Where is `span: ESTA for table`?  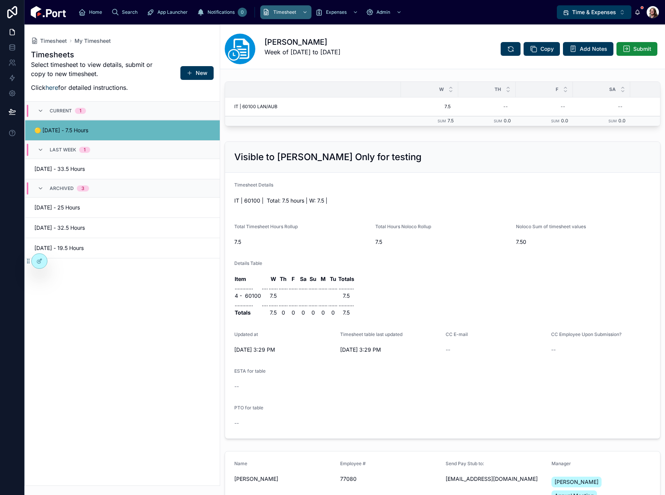
span: ESTA for table is located at coordinates (250, 371).